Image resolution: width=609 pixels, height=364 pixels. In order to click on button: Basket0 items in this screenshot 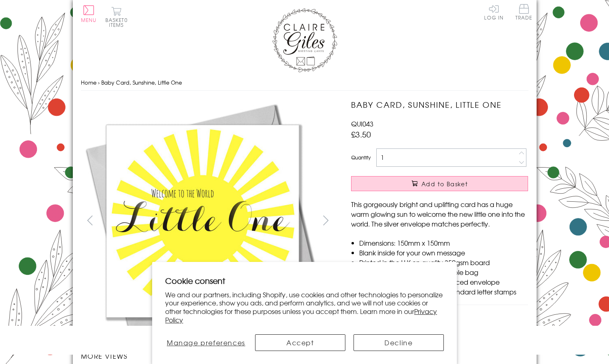, I will do `click(117, 17)`.